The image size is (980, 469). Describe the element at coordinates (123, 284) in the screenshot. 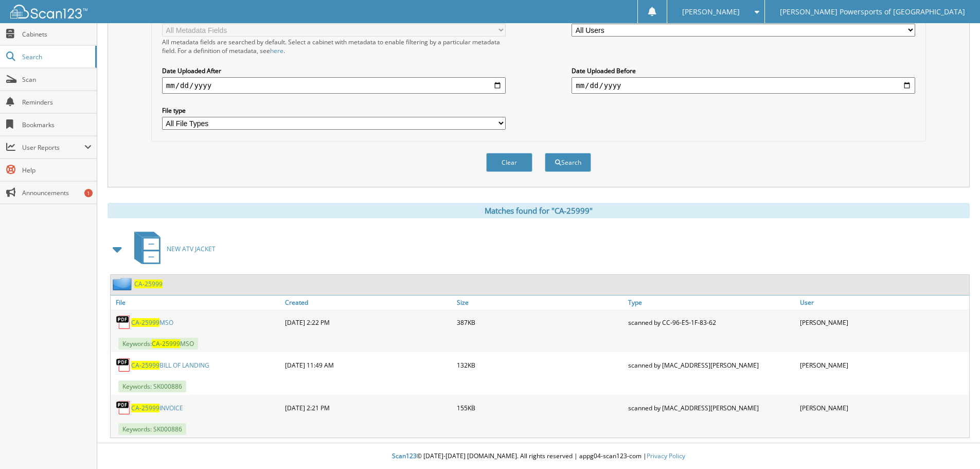

I see `img: folder2.png` at that location.